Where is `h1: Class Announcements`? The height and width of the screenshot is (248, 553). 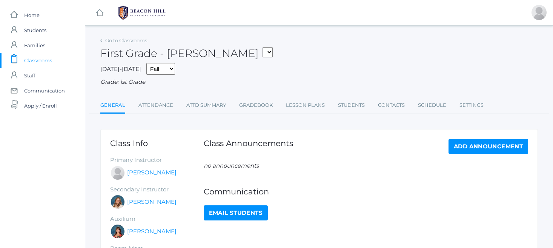 h1: Class Announcements is located at coordinates (248, 145).